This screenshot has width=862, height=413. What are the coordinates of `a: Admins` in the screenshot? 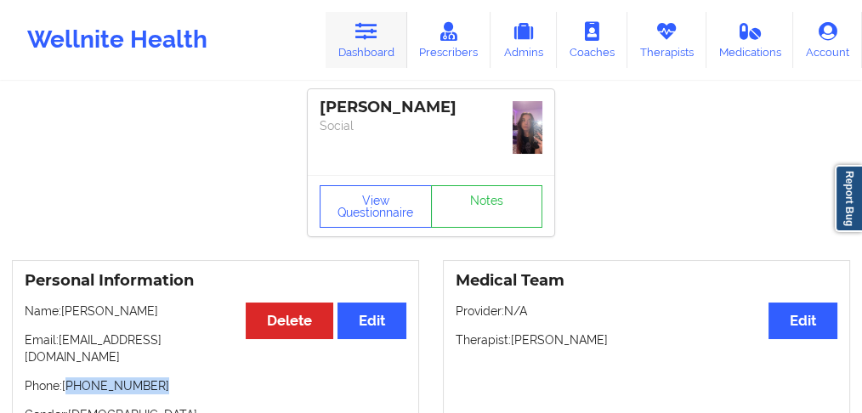 It's located at (524, 40).